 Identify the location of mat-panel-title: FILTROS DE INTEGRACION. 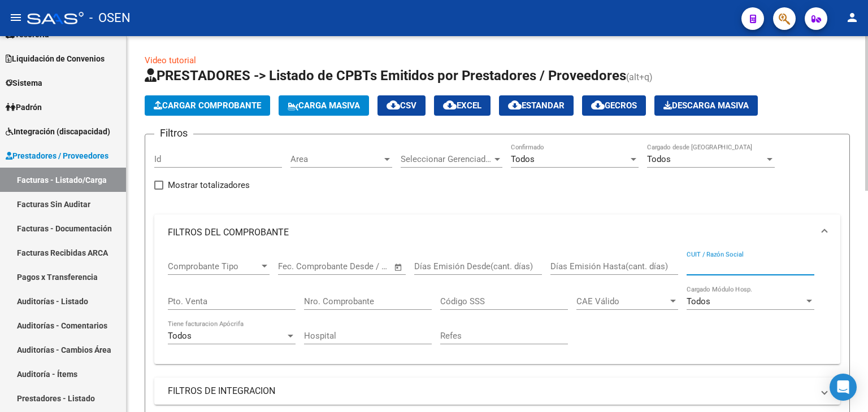
(491, 391).